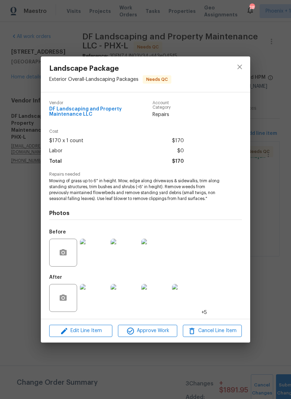  What do you see at coordinates (157, 80) in the screenshot?
I see `span: Needs QC` at bounding box center [157, 80].